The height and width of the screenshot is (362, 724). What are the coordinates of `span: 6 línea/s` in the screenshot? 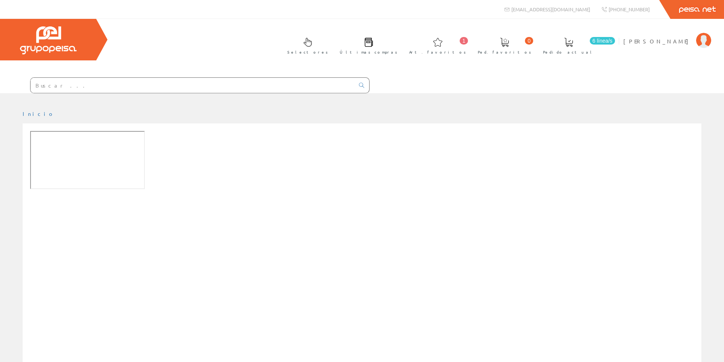 It's located at (602, 41).